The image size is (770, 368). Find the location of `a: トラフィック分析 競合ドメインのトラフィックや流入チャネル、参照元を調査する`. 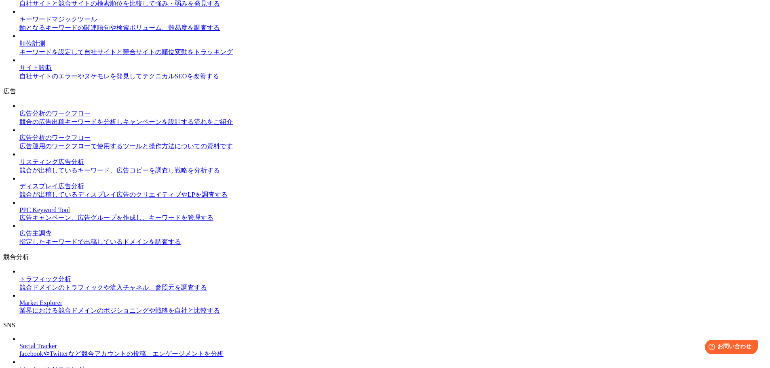

a: トラフィック分析 競合ドメインのトラフィックや流入チャネル、参照元を調査する is located at coordinates (393, 280).